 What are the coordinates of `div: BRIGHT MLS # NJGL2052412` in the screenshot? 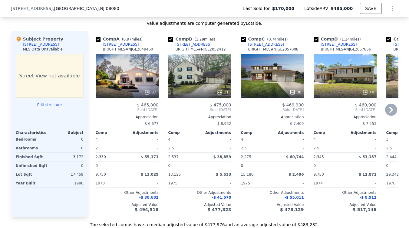 It's located at (201, 49).